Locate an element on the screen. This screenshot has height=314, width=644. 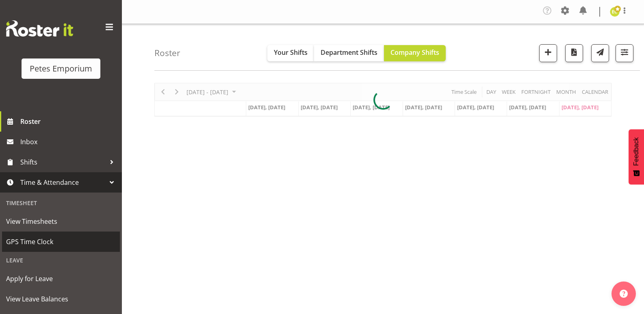
span: Your Shifts is located at coordinates (291, 52).